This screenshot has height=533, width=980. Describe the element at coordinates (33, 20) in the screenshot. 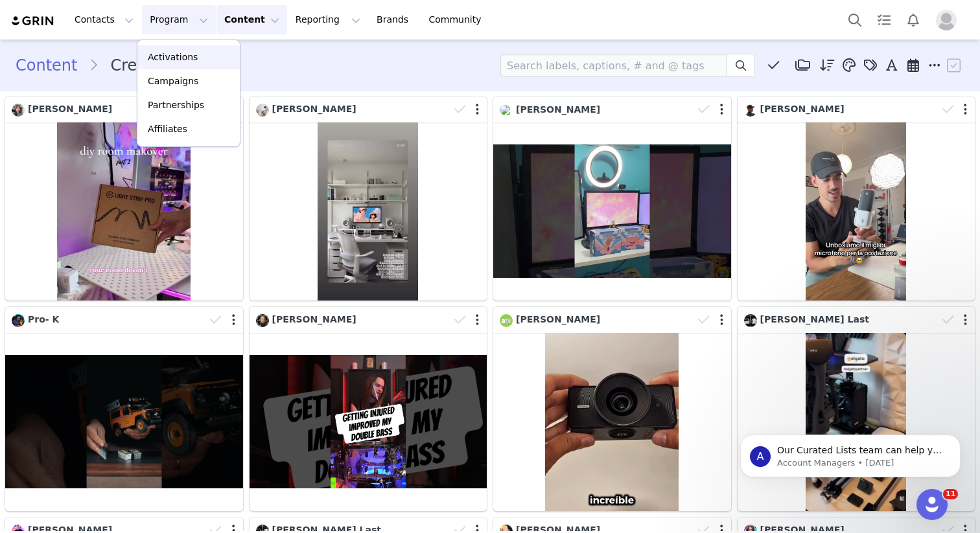

I see `img: grin logo` at that location.